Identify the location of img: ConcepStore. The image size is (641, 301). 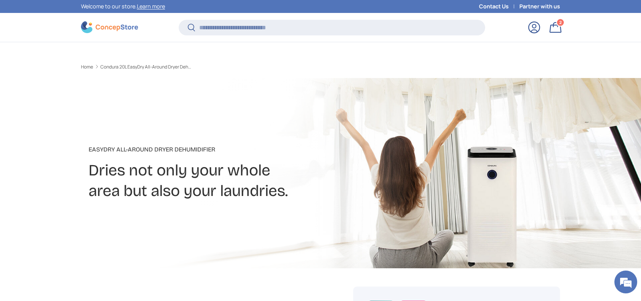
(109, 27).